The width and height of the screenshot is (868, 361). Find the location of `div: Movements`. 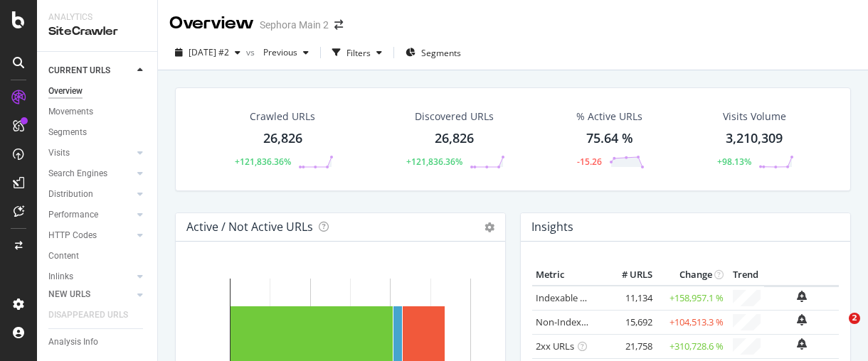

div: Movements is located at coordinates (71, 112).